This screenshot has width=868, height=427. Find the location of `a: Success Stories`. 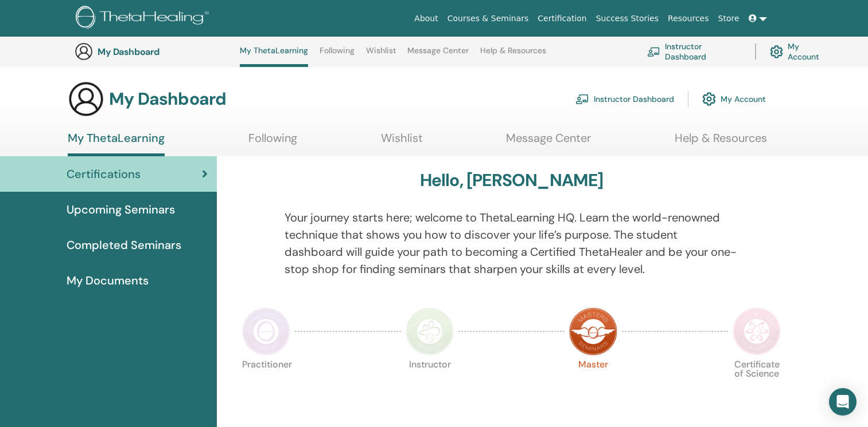

a: Success Stories is located at coordinates (627, 18).